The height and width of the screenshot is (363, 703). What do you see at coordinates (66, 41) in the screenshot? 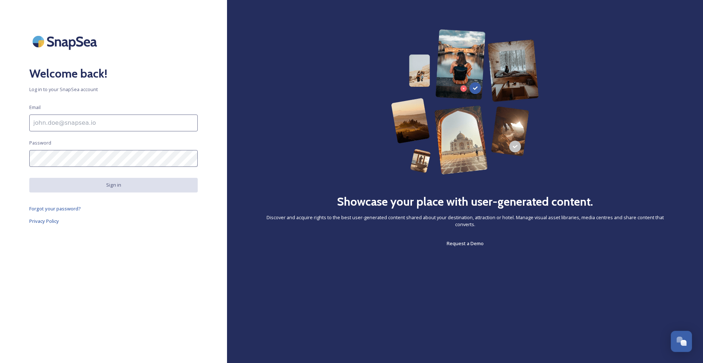
I see `img: SnapSea Logo` at bounding box center [66, 41].